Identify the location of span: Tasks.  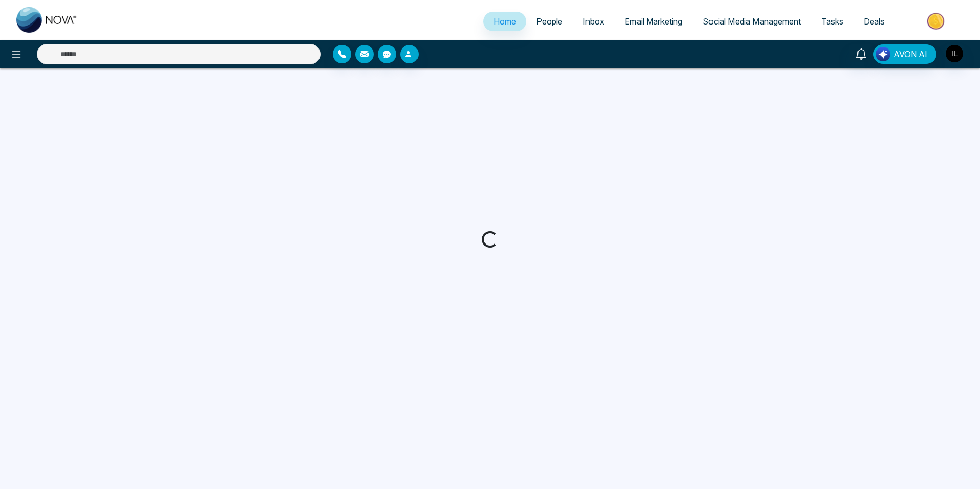
(832, 21).